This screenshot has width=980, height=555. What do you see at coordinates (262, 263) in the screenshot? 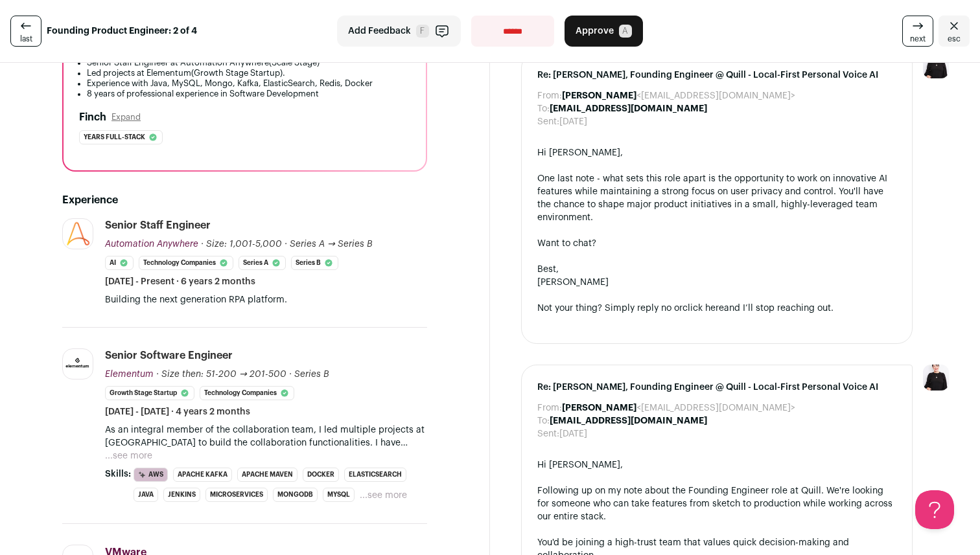
I see `li: Series A` at bounding box center [262, 263].